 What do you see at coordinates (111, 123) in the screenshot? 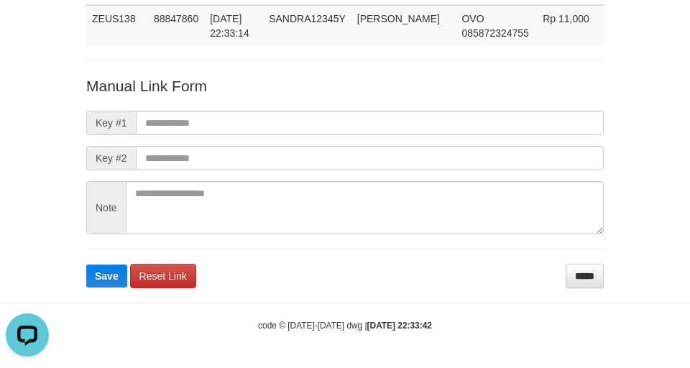
I see `span: Key #1` at bounding box center [111, 123].